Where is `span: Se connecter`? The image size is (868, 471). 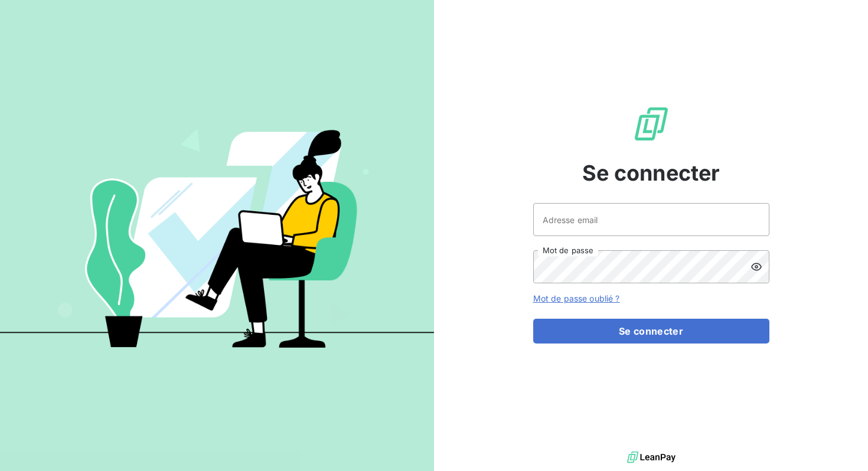
span: Se connecter is located at coordinates (651, 173).